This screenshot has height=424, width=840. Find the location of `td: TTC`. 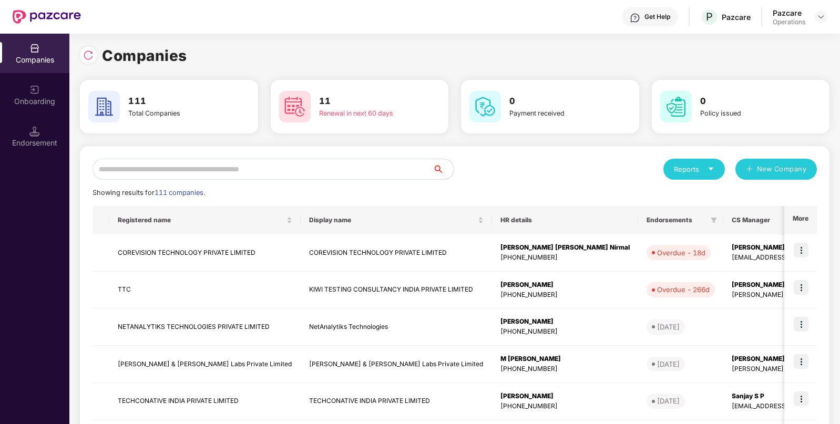

td: TTC is located at coordinates (205, 290).